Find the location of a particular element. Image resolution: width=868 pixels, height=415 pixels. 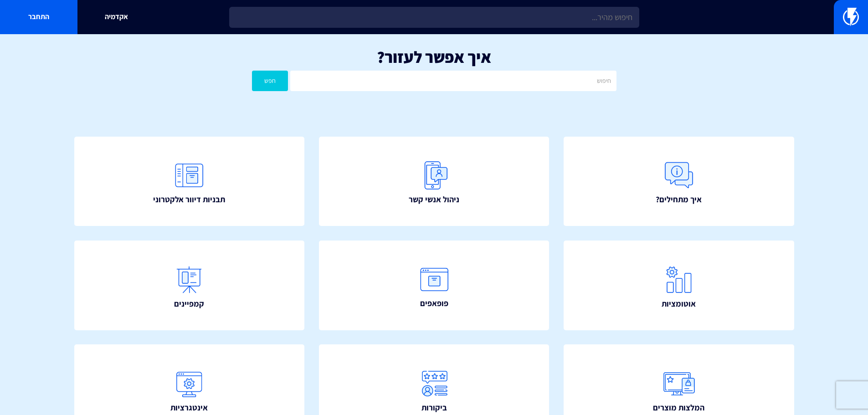

span: אינטגרציות is located at coordinates (189, 408).